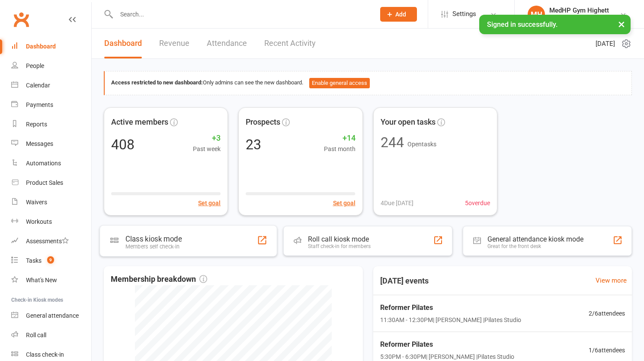  I want to click on a: Assessments, so click(51, 241).